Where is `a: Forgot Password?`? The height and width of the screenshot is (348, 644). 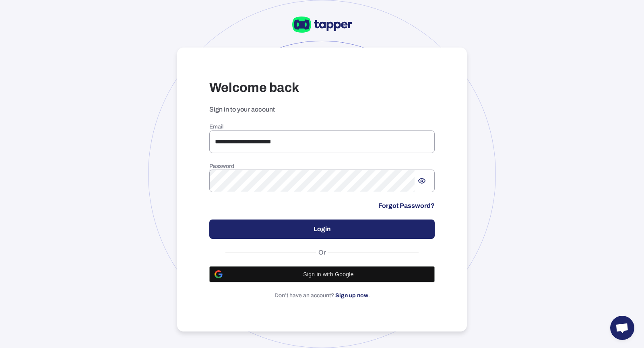
a: Forgot Password? is located at coordinates (406, 206).